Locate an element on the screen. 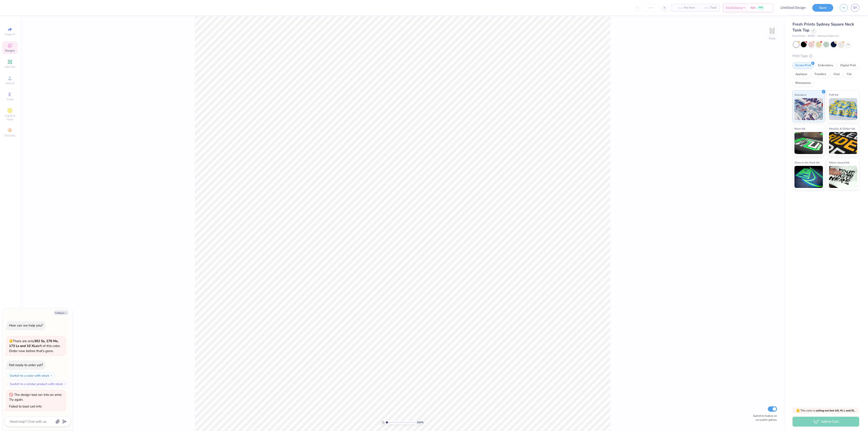 The image size is (868, 431). span: Glow in the Dark Ink is located at coordinates (807, 162).